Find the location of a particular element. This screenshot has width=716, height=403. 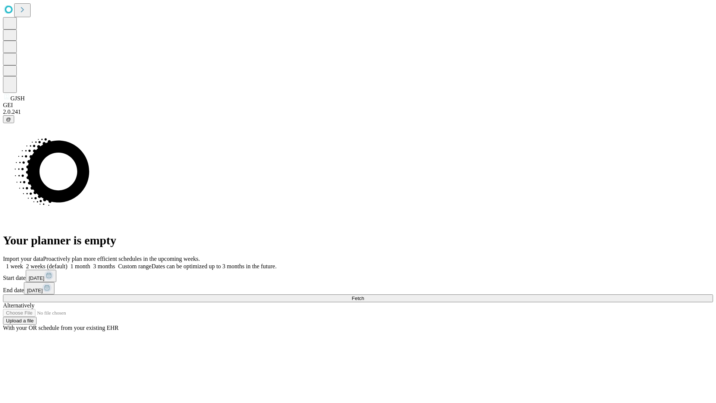

div: End date is located at coordinates (358, 288).